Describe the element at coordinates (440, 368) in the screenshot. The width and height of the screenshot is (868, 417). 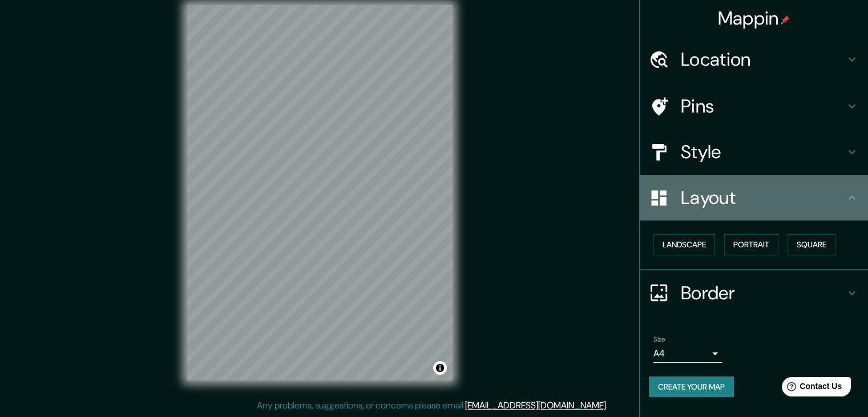
I see `button: Toggle attribution` at that location.